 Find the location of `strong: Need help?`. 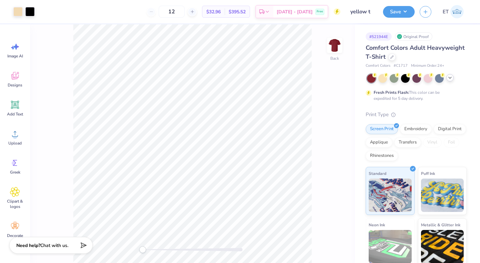

strong: Need help? is located at coordinates (28, 245).